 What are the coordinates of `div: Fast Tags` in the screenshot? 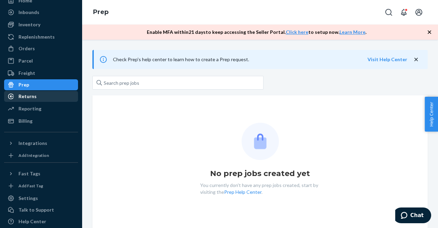 It's located at (29, 174).